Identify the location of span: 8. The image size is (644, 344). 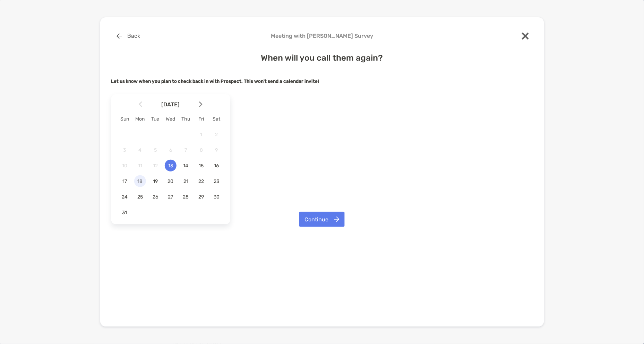
(201, 150).